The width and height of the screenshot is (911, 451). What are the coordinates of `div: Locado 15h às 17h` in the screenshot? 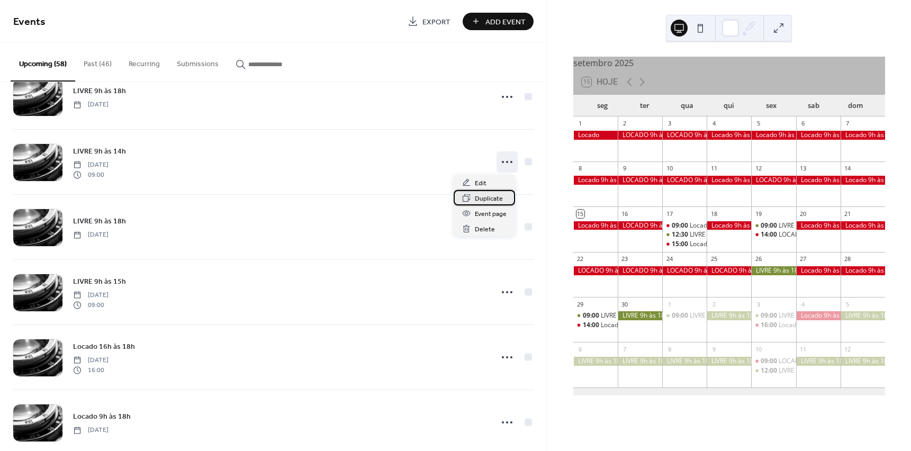 It's located at (718, 244).